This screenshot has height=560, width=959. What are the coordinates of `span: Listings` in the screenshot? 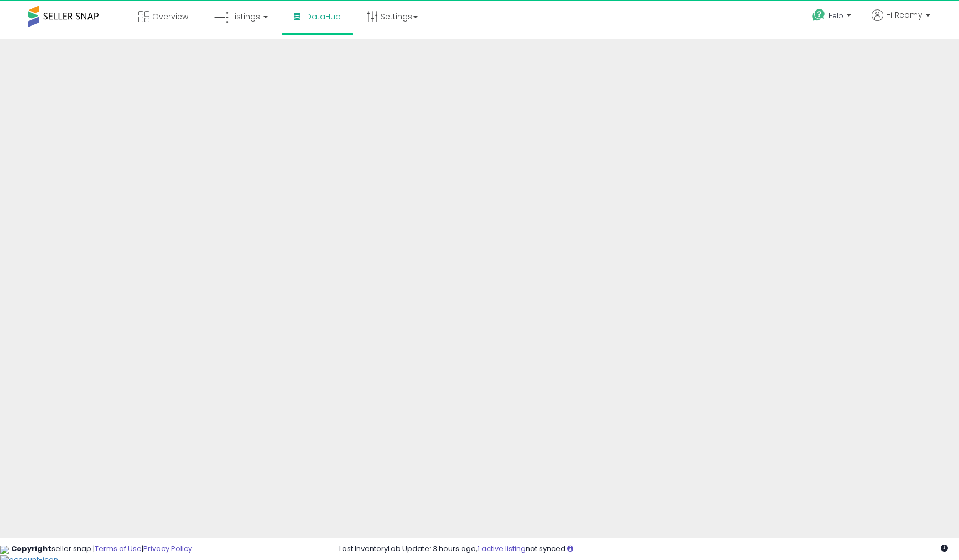 It's located at (245, 17).